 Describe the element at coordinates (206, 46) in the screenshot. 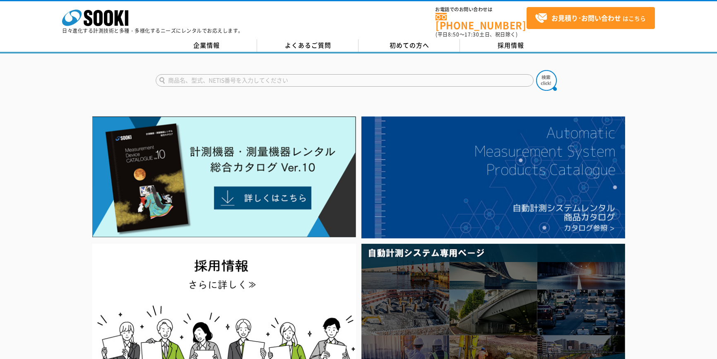

I see `a: 企業情報` at that location.